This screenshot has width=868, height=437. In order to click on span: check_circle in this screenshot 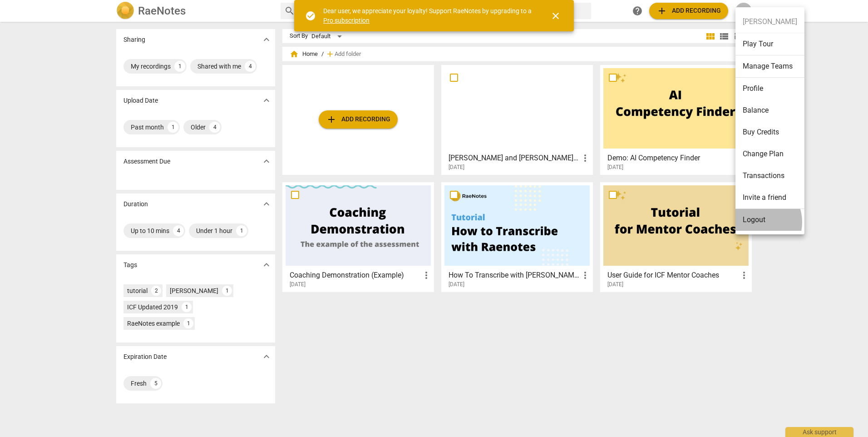, I will do `click(310, 16)`.